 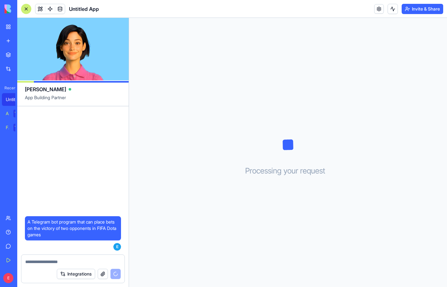 What do you see at coordinates (73, 229) in the screenshot?
I see `span: A Telegram bot program that can place bets on the victory of two opponents in FIFA Dota games` at bounding box center [73, 229].